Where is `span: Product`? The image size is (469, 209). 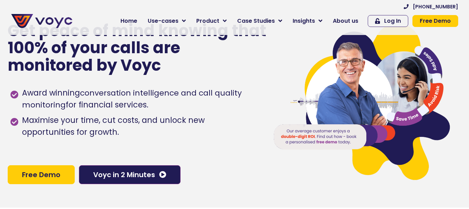 span: Product is located at coordinates (208, 21).